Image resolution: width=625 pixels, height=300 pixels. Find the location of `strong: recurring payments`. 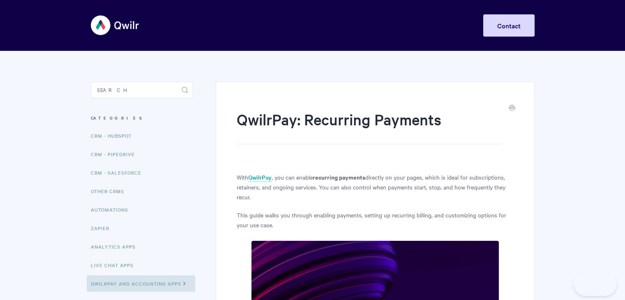

strong: recurring payments is located at coordinates (339, 177).